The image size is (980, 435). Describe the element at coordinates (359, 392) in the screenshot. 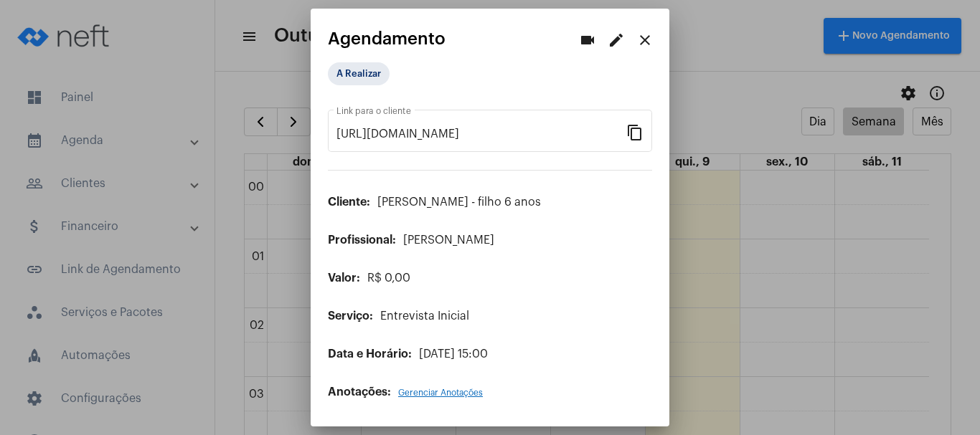

I see `span: Anotações:` at that location.